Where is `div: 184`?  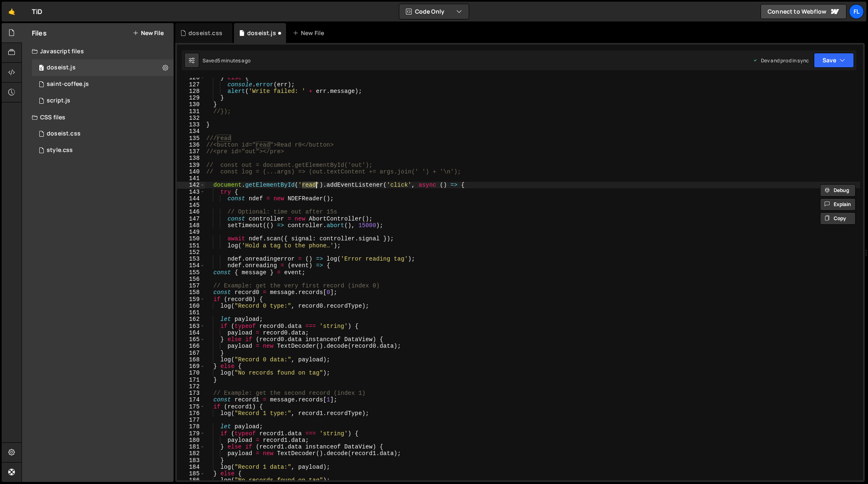 div: 184 is located at coordinates (191, 467).